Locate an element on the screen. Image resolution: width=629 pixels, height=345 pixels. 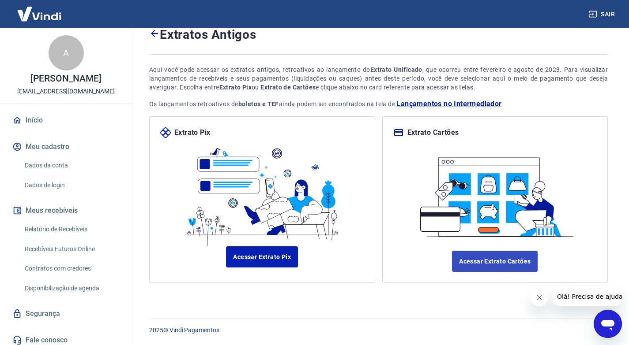
a: Lançamentos no Intermediador is located at coordinates (449, 104).